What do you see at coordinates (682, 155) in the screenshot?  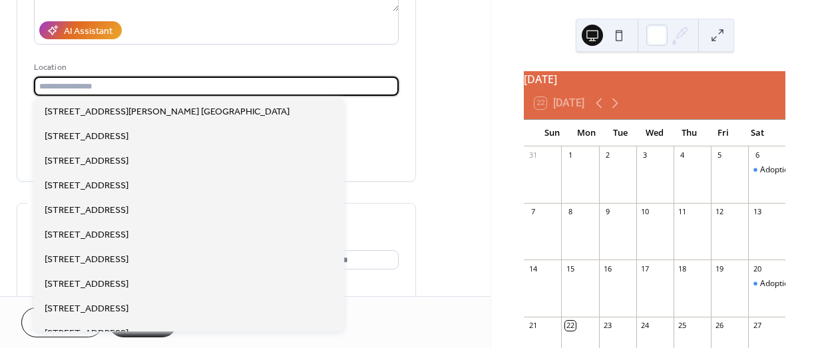 I see `div: 4` at bounding box center [682, 155].